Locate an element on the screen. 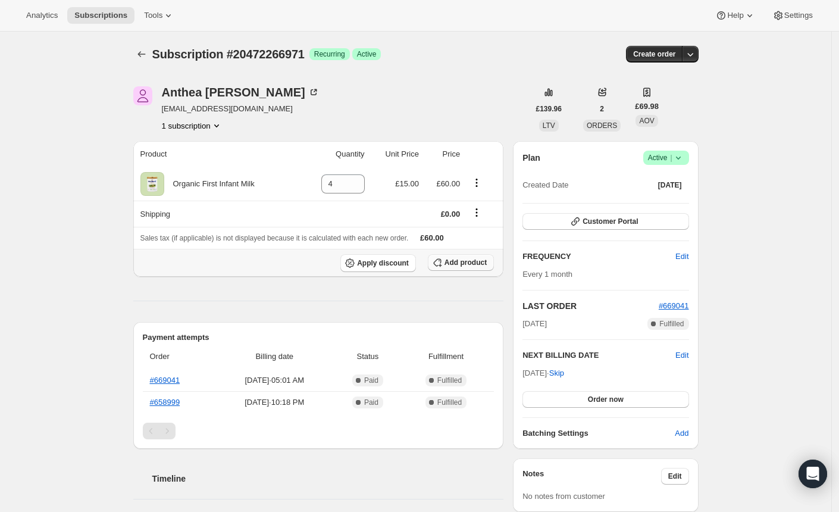 This screenshot has width=839, height=512. h6: Batching Settings is located at coordinates (599, 433).